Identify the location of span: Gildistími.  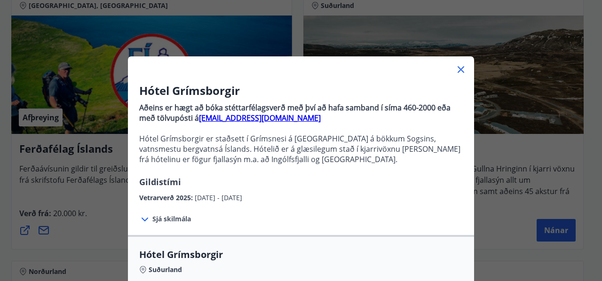
(160, 182).